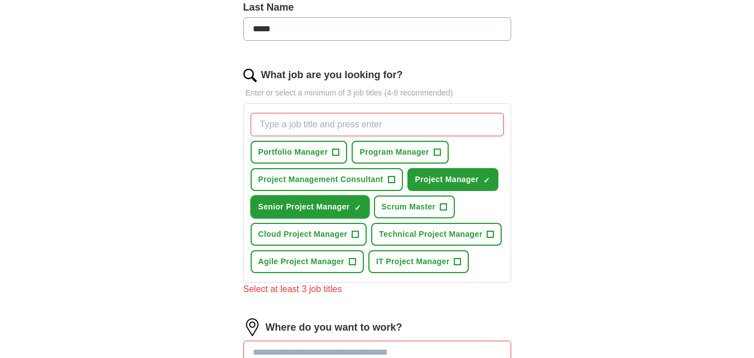 This screenshot has width=754, height=358. I want to click on button: Program Manager, so click(399, 152).